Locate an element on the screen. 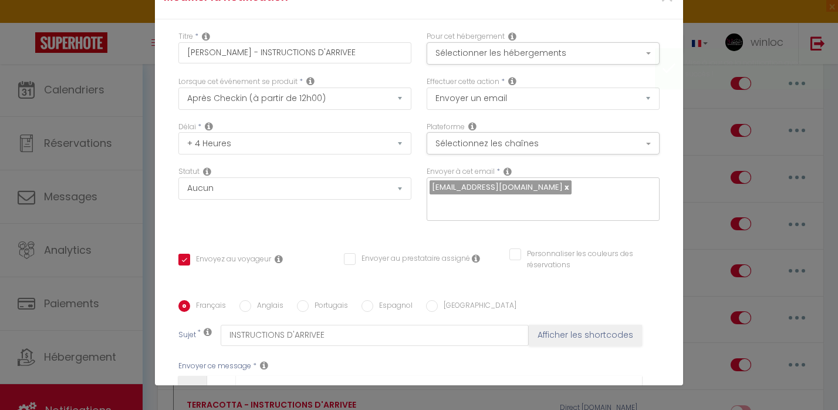 The height and width of the screenshot is (410, 838). label: Délai is located at coordinates (187, 127).